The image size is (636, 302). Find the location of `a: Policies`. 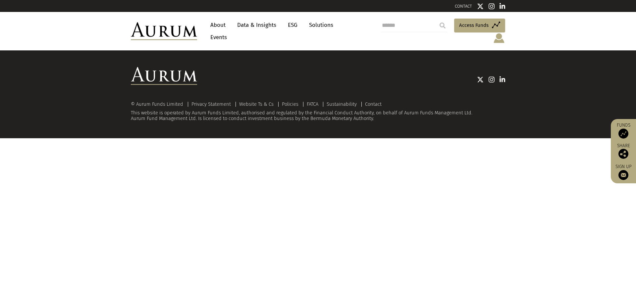

a: Policies is located at coordinates (290, 104).